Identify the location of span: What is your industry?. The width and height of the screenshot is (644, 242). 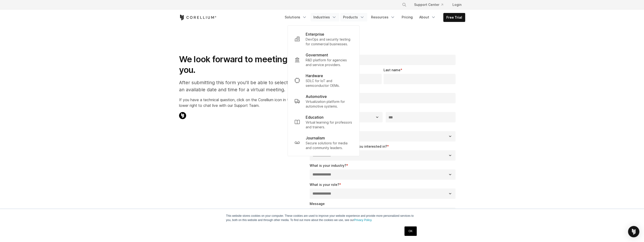
(328, 165).